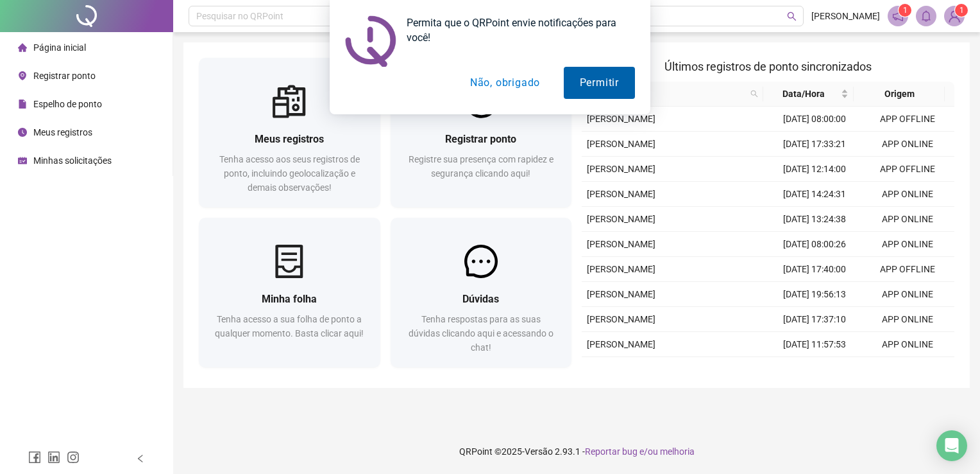  Describe the element at coordinates (505, 83) in the screenshot. I see `button: Não, obrigado` at that location.